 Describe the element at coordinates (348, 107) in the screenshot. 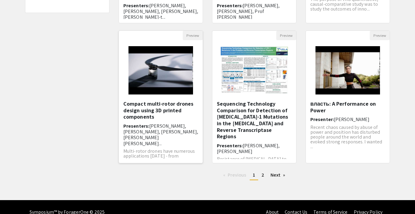

I see `h5: власть: A Performance on Power` at that location.